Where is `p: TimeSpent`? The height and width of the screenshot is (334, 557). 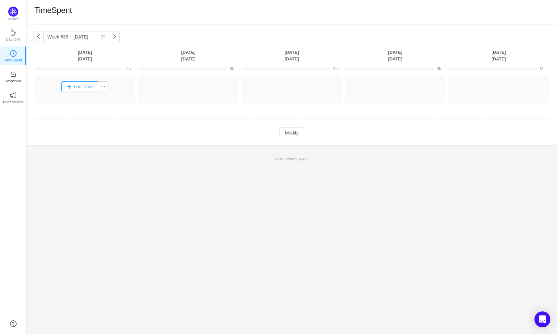 p: TimeSpent is located at coordinates (13, 60).